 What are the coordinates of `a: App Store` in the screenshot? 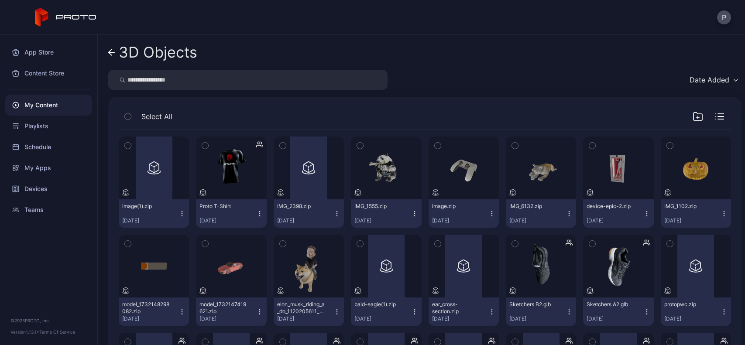 It's located at (48, 52).